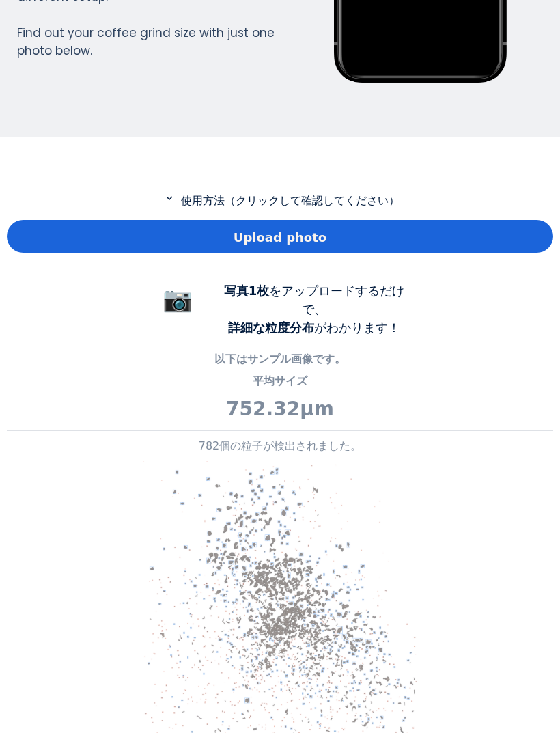 This screenshot has width=560, height=733. Describe the element at coordinates (271, 327) in the screenshot. I see `b: 詳細な粒度分布` at that location.